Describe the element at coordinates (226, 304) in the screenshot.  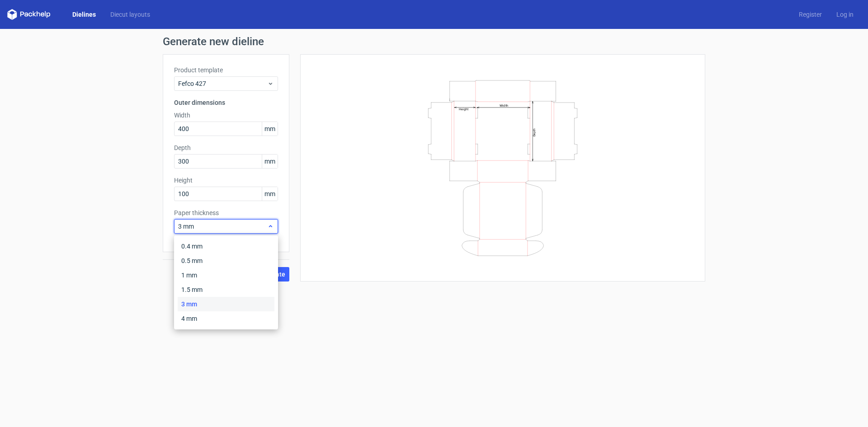
I see `div: 3 mm` at that location.